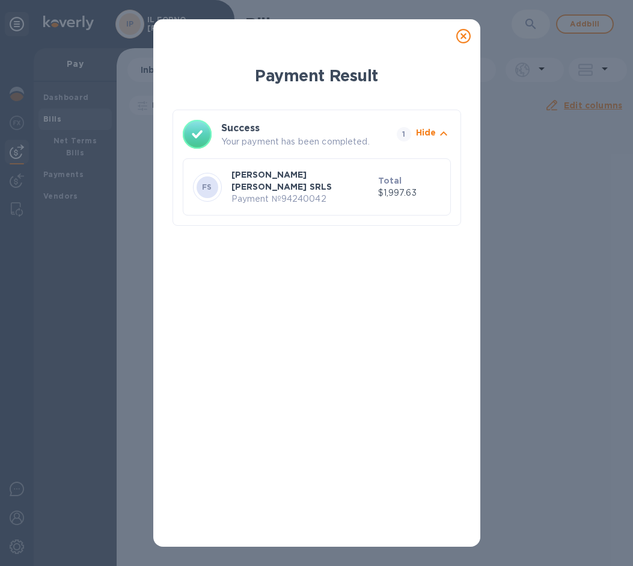  Describe the element at coordinates (434, 134) in the screenshot. I see `button: Hide` at that location.